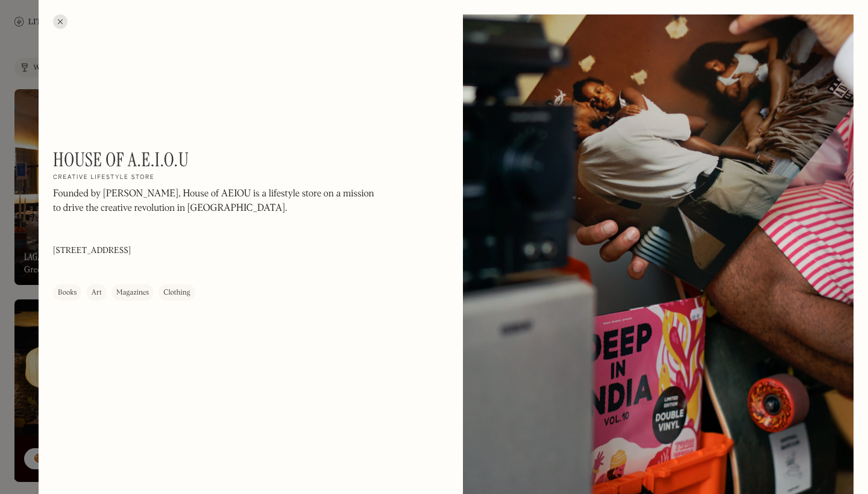 This screenshot has width=868, height=494. I want to click on h2: Creative lifestyle store, so click(104, 178).